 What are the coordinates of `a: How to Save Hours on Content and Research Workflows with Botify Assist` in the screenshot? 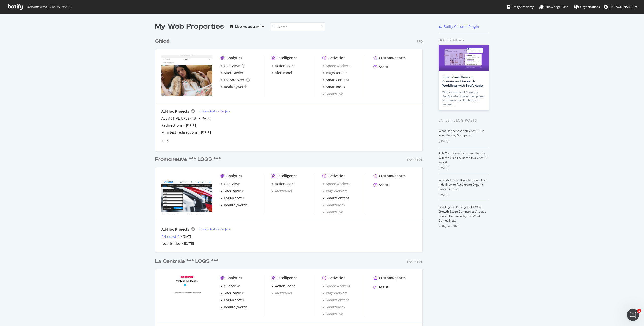 It's located at (462, 81).